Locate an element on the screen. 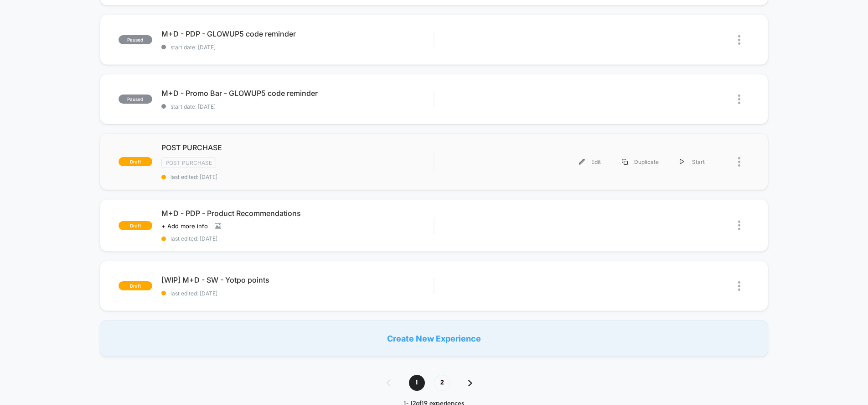 This screenshot has width=868, height=405. div: Start is located at coordinates (692, 161).